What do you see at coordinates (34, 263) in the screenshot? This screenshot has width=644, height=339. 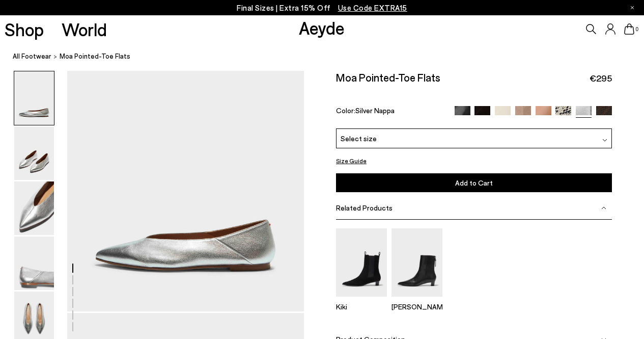 I see `img: Moa Pointed-Toe Flats - Image 4` at bounding box center [34, 263].